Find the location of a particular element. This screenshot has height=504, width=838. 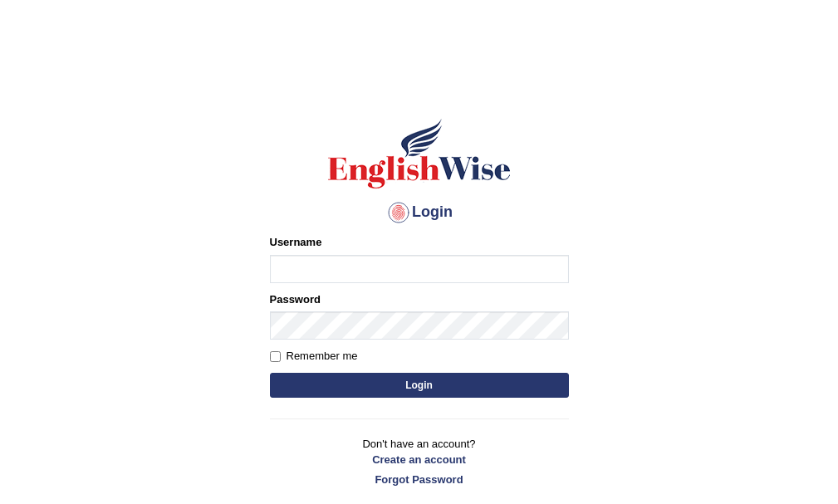

label: Remember me is located at coordinates (314, 357).